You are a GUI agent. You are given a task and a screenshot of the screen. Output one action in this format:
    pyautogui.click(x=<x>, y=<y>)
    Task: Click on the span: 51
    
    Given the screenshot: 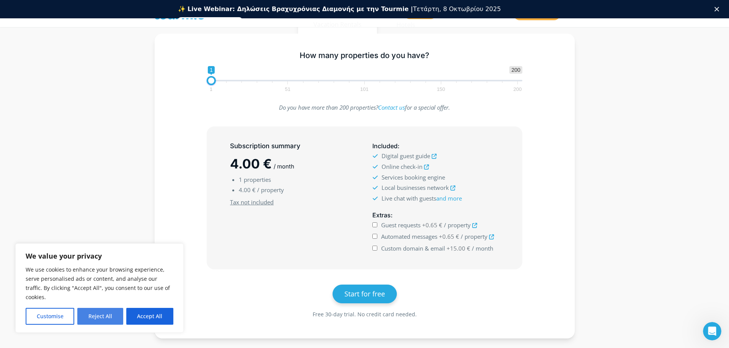 What is the action you would take?
    pyautogui.click(x=288, y=89)
    